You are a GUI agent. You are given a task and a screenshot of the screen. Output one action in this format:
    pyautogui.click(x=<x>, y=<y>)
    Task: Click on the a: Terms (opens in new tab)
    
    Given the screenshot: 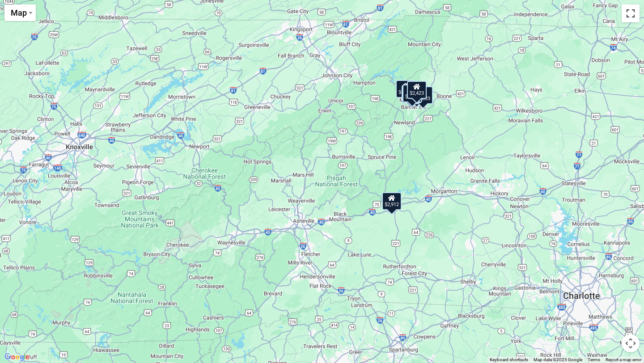 What is the action you would take?
    pyautogui.click(x=594, y=359)
    